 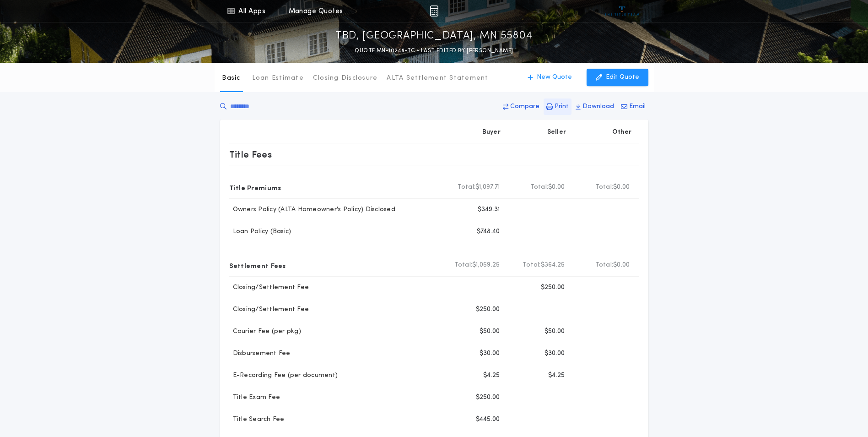 What do you see at coordinates (284, 375) in the screenshot?
I see `p: E-Recording Fee (per document)` at bounding box center [284, 375].